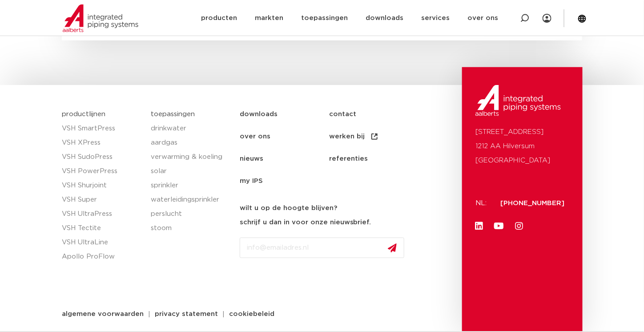  Describe the element at coordinates (191, 186) in the screenshot. I see `a: sprinkler` at that location.